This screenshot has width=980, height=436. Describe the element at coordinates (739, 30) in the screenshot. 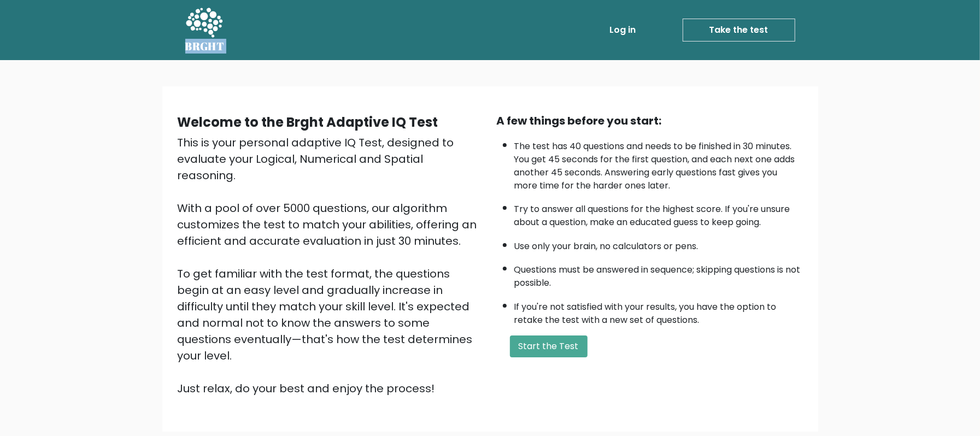

I see `a: Take the test` at that location.